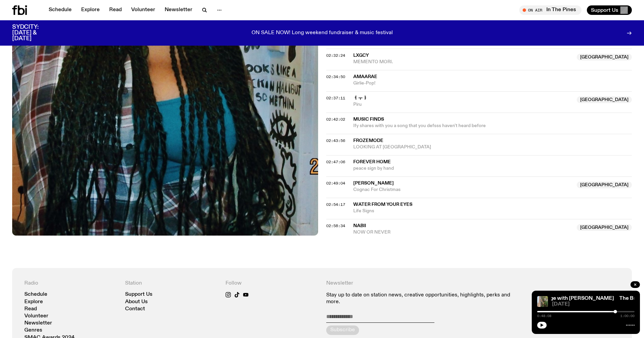 The image size is (644, 338). Describe the element at coordinates (336, 226) in the screenshot. I see `span: 02:58:34` at that location.